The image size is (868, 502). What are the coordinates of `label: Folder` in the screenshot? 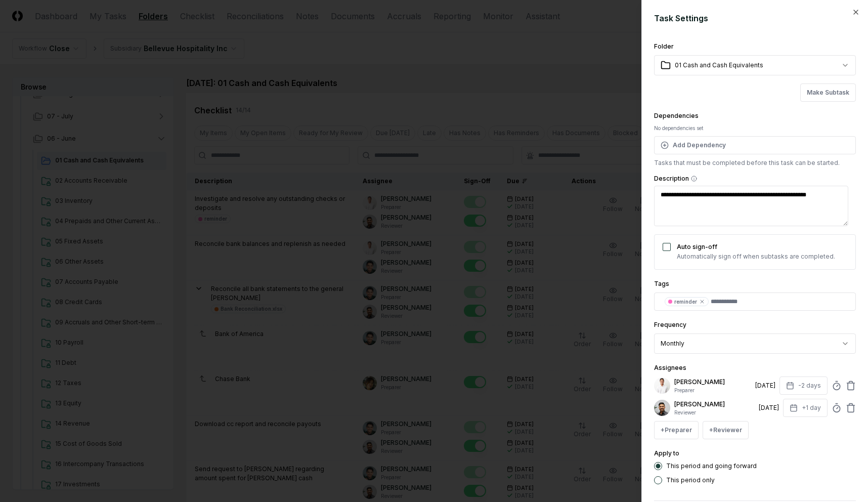 It's located at (663, 46).